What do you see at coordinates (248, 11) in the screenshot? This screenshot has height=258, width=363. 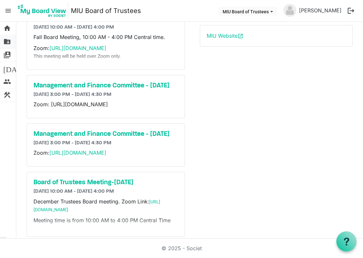 I see `button: MIU Board of Trustees dropdownbutton` at bounding box center [248, 11].